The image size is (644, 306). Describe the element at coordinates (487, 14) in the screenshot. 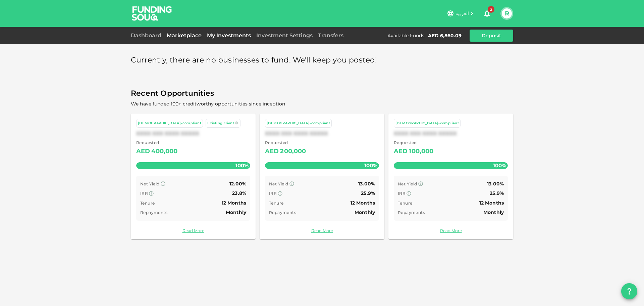

I see `button: 2` at that location.